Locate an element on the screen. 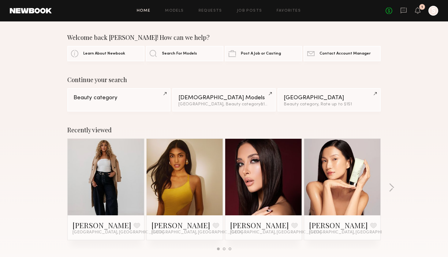 The height and width of the screenshot is (257, 448). a: Favorites is located at coordinates (289, 11).